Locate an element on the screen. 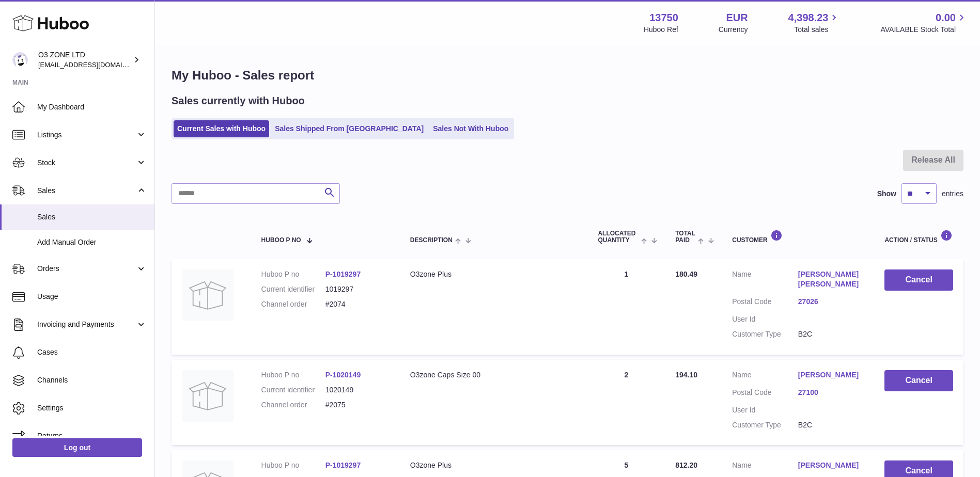 Image resolution: width=980 pixels, height=477 pixels. span: Cases is located at coordinates (92, 353).